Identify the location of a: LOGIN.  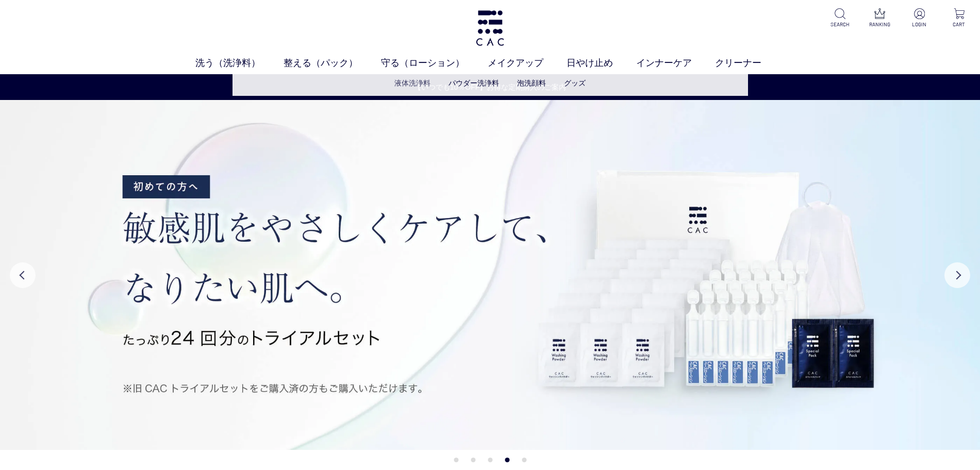
(919, 18).